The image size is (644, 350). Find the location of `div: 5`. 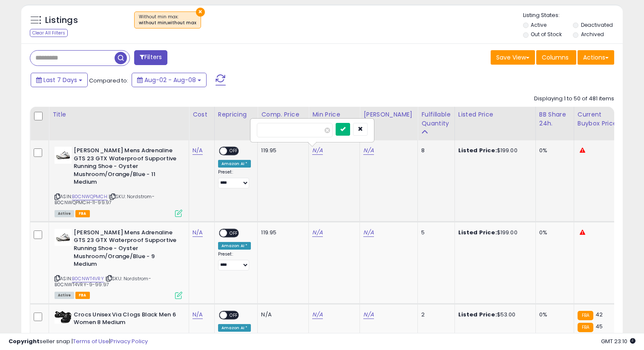

div: 5 is located at coordinates (434, 233).